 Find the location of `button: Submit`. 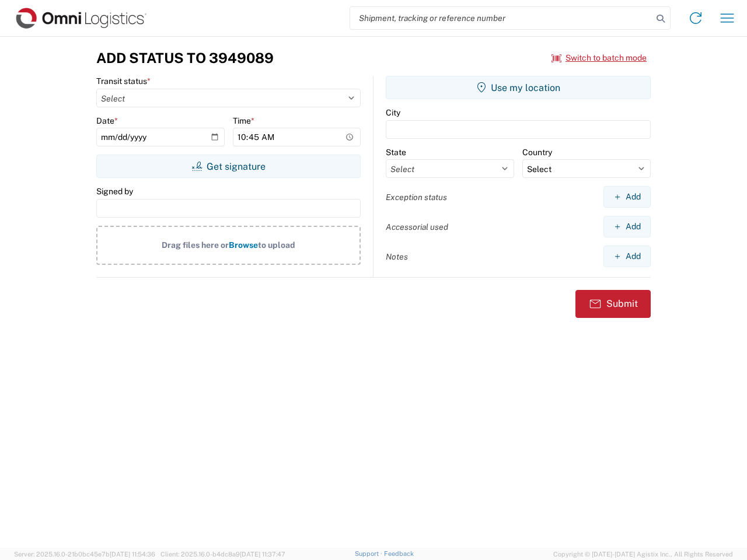

button: Submit is located at coordinates (613, 304).